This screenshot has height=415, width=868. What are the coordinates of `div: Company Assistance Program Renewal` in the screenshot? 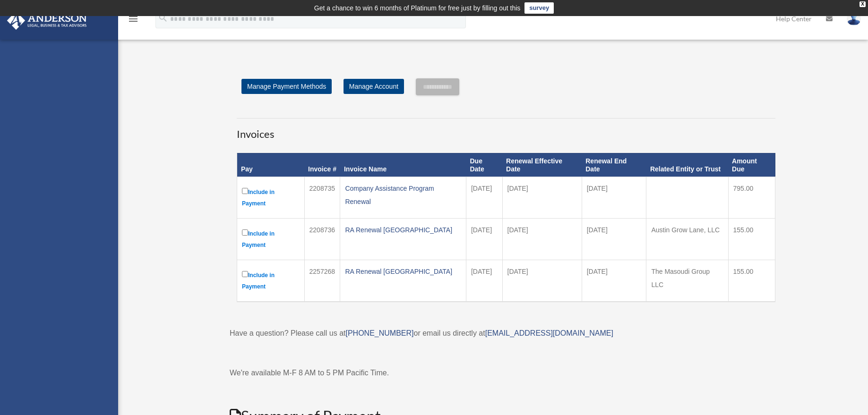 It's located at (403, 195).